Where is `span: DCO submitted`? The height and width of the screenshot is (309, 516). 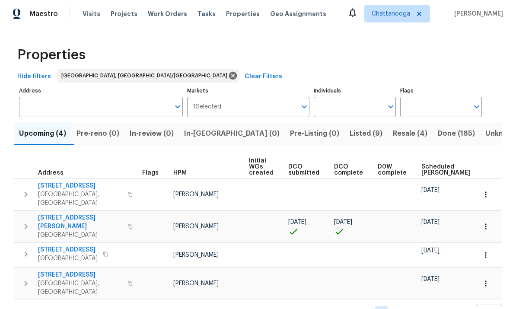 span: DCO submitted is located at coordinates (304, 170).